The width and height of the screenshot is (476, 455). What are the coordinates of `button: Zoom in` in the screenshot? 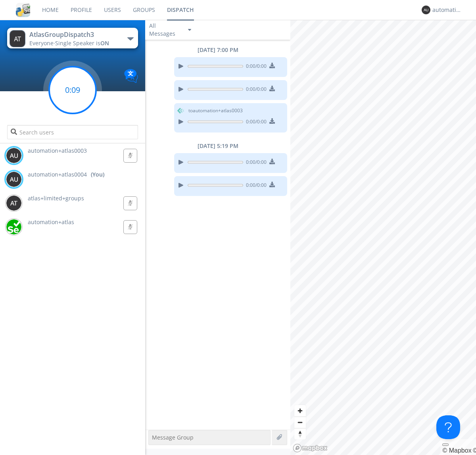 It's located at (300, 410).